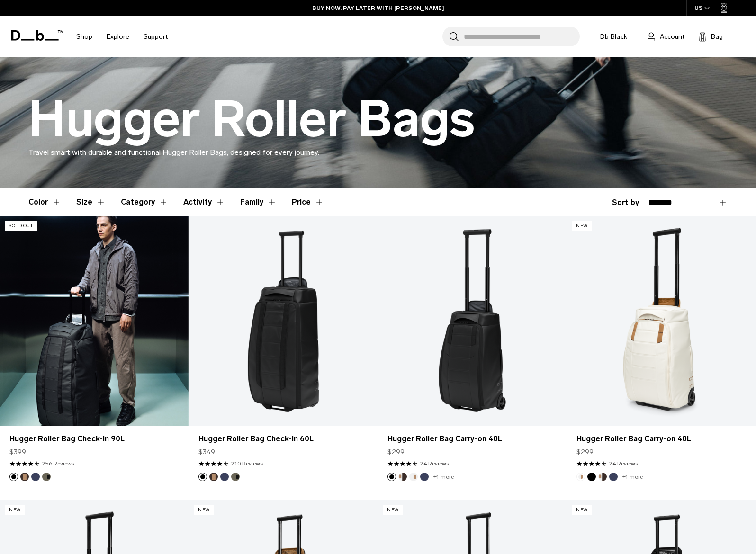 This screenshot has width=756, height=554. What do you see at coordinates (94, 439) in the screenshot?
I see `a: Hugger Roller Bag Check-in 90L` at bounding box center [94, 439].